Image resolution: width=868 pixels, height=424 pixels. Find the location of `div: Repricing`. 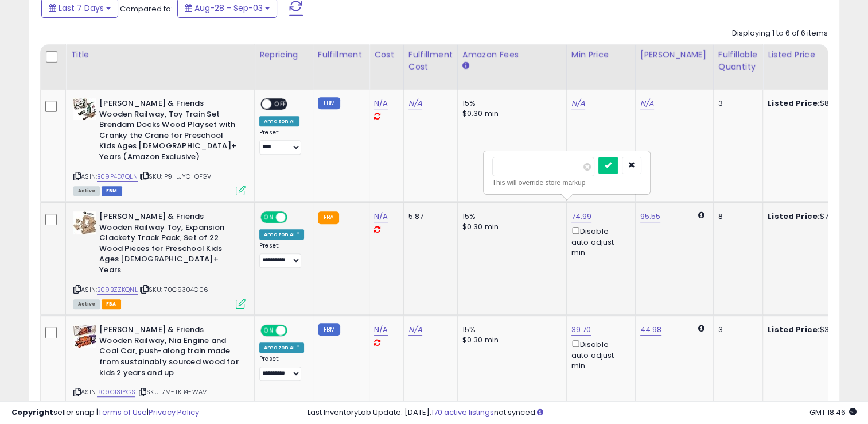

div: Repricing is located at coordinates (283, 54).